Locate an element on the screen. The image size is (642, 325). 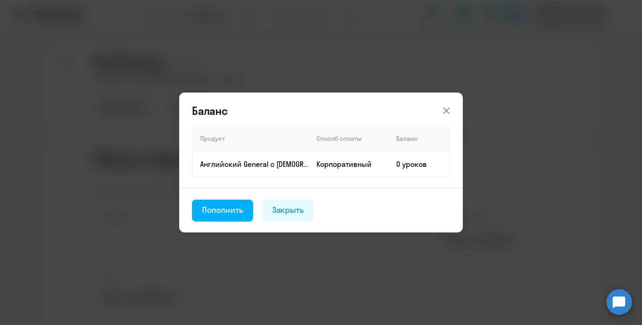
th: Баланс is located at coordinates (419, 139).